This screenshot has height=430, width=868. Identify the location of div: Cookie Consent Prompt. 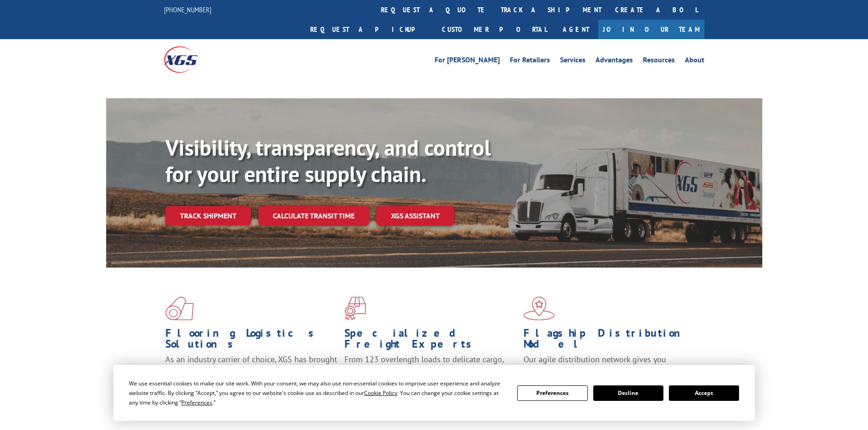
(434, 393).